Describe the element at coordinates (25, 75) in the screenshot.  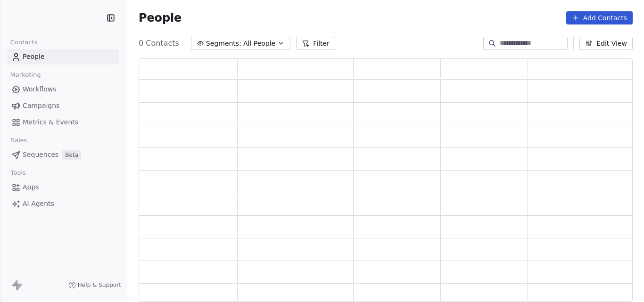
I see `span: Marketing` at that location.